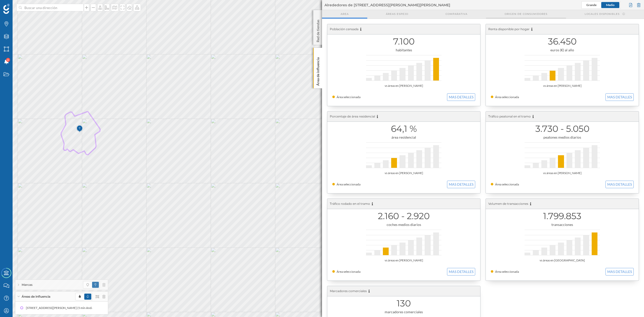  What do you see at coordinates (404, 29) in the screenshot?
I see `div: Población censada` at bounding box center [404, 29].